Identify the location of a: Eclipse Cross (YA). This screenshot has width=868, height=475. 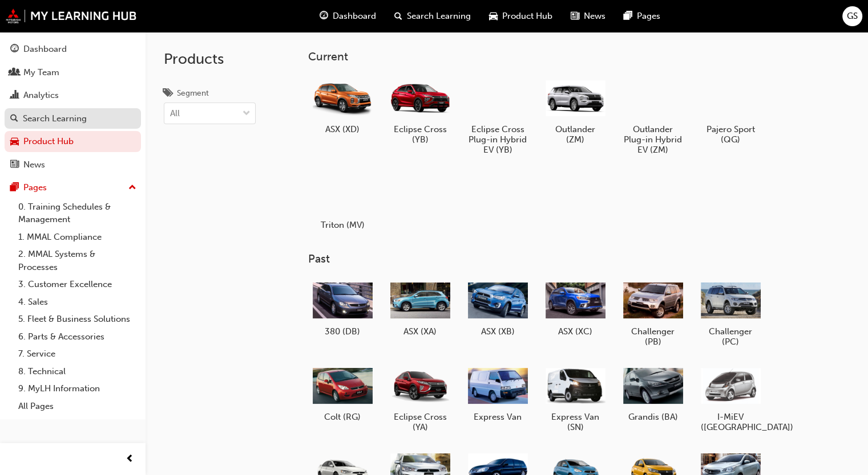
(420, 399).